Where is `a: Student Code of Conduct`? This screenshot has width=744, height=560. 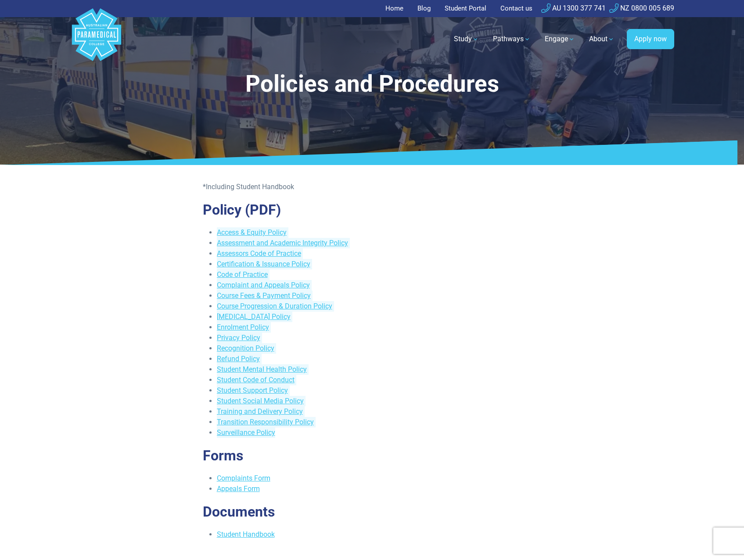
a: Student Code of Conduct is located at coordinates (255, 379).